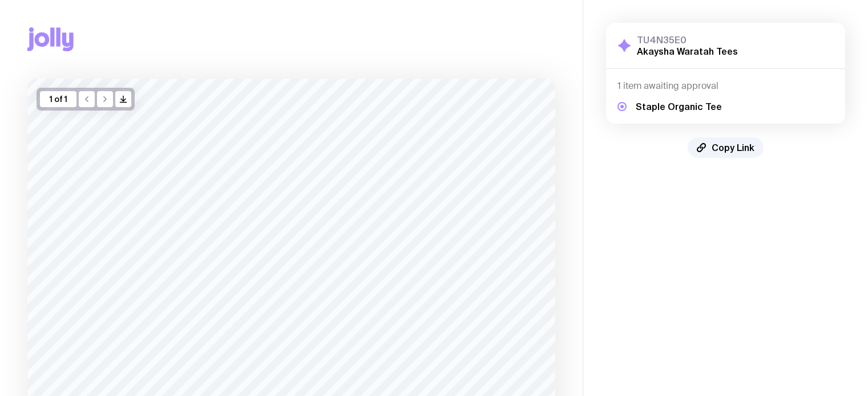  Describe the element at coordinates (58, 99) in the screenshot. I see `div: 1 of 1` at that location.